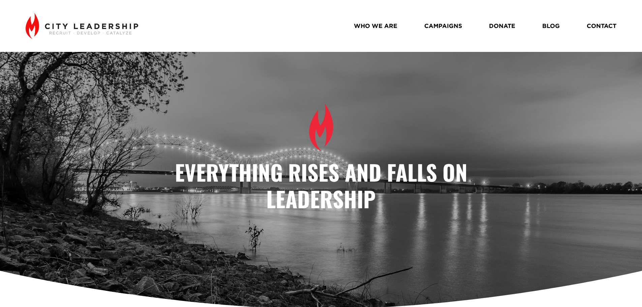  Describe the element at coordinates (502, 26) in the screenshot. I see `a: DONATE` at that location.